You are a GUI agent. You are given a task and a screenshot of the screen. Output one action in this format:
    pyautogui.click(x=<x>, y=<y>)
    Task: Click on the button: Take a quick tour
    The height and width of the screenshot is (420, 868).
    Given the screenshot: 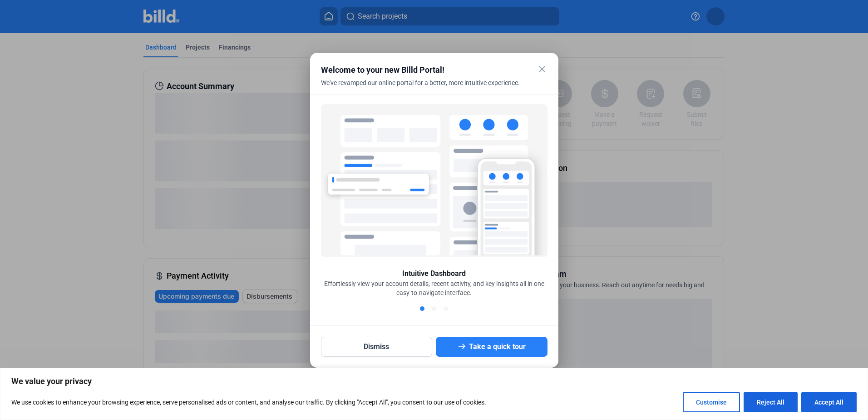 What is the action you would take?
    pyautogui.click(x=492, y=347)
    